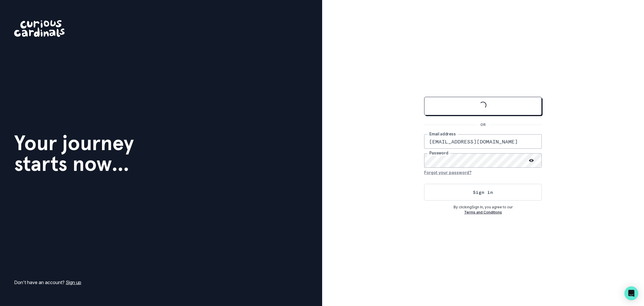 The image size is (644, 306). Describe the element at coordinates (47, 282) in the screenshot. I see `p: Don't have an account?` at that location.